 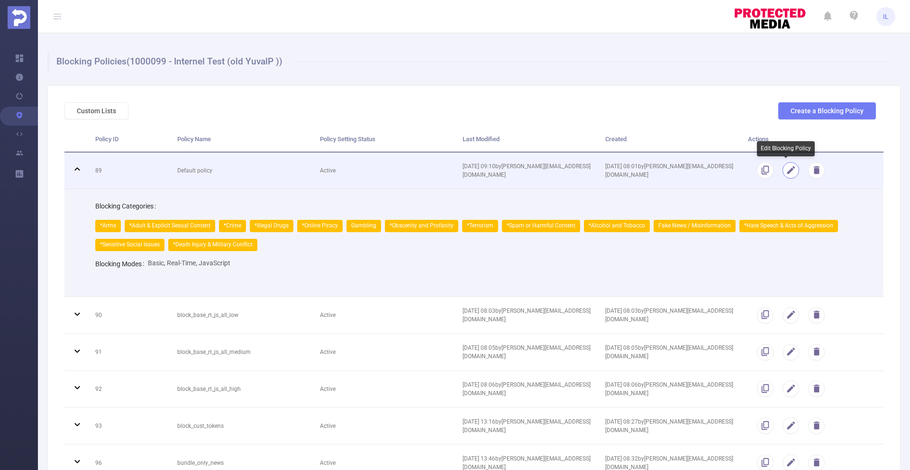 What do you see at coordinates (786, 149) in the screenshot?
I see `div: Edit Blocking Policy` at bounding box center [786, 149].